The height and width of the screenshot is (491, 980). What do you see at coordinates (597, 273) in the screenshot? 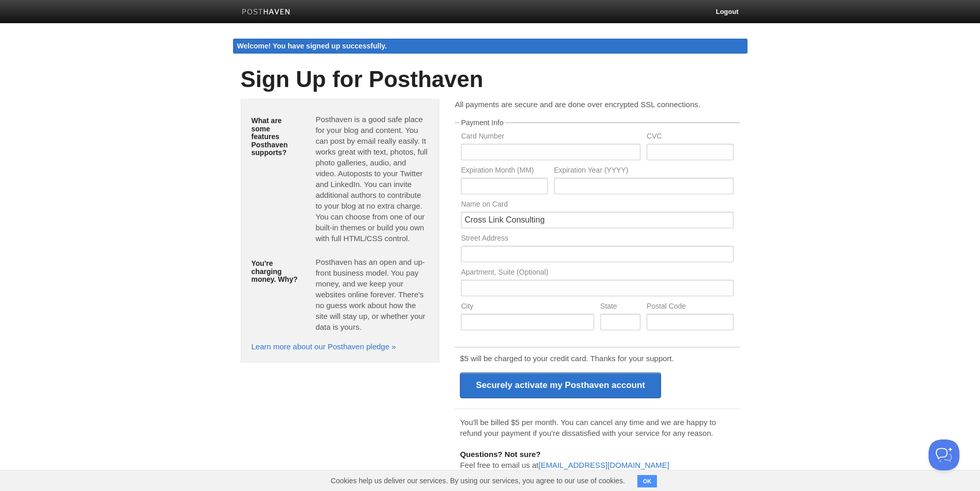
I see `label: Apartment, Suite (Optional)` at bounding box center [597, 273].